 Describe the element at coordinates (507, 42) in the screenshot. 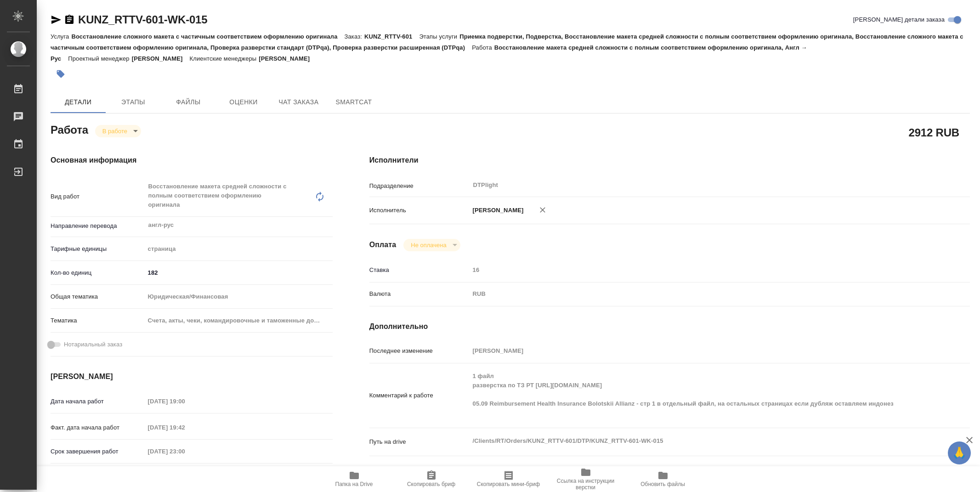

I see `p: Приемка подверстки, Подверстка, Восстановление макета средней сложности с полным соответствием оф...` at that location.